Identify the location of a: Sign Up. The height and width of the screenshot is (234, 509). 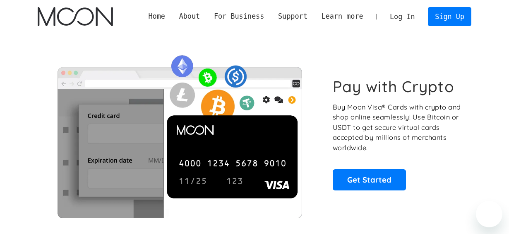
(450, 16).